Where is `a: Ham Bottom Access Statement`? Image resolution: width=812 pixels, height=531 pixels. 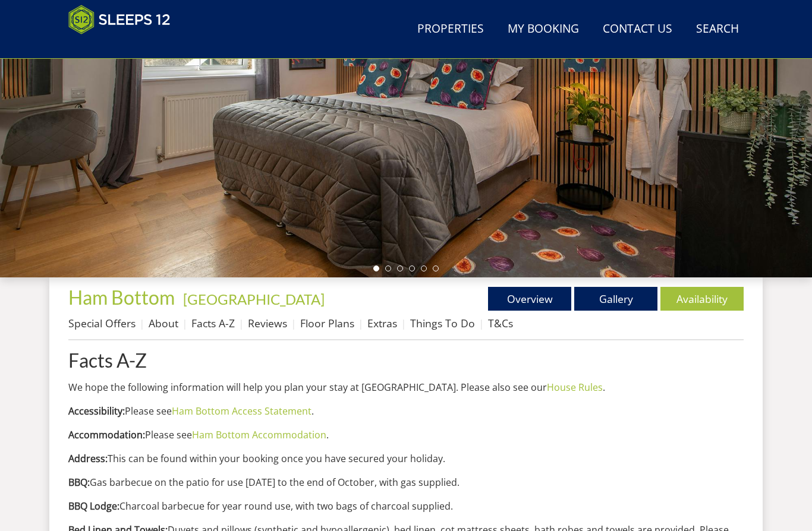 a: Ham Bottom Access Statement is located at coordinates (242, 411).